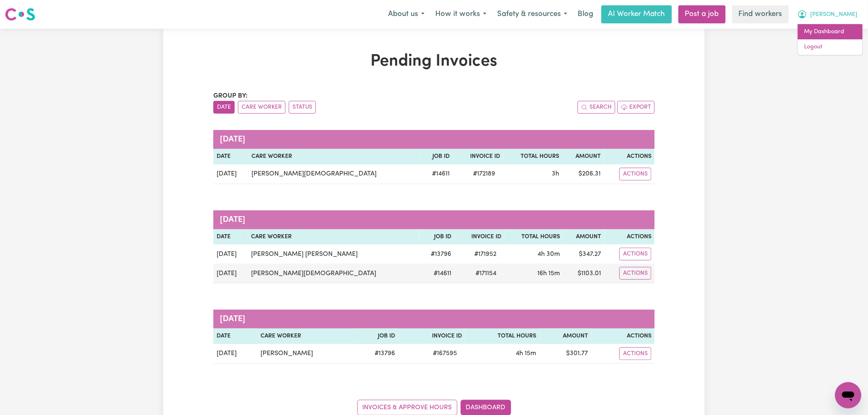 This screenshot has width=868, height=415. Describe the element at coordinates (20, 14) in the screenshot. I see `img: Careseekers logo` at that location.